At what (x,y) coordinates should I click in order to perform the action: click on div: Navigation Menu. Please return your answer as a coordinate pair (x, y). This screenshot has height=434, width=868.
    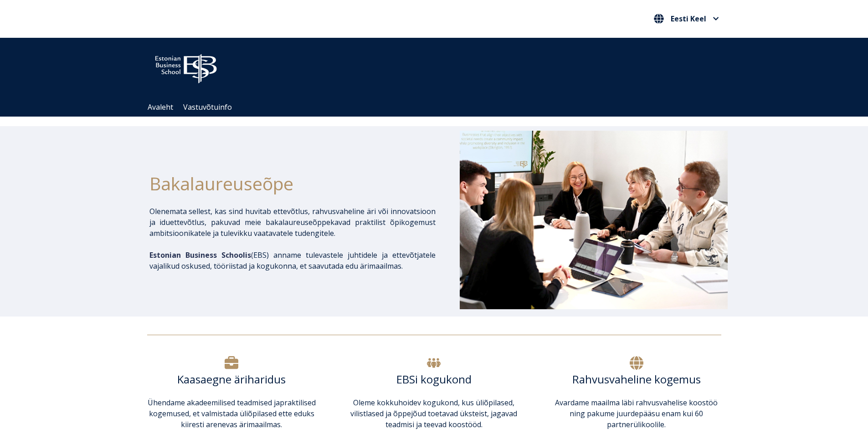
    Looking at the image, I should click on (439, 107).